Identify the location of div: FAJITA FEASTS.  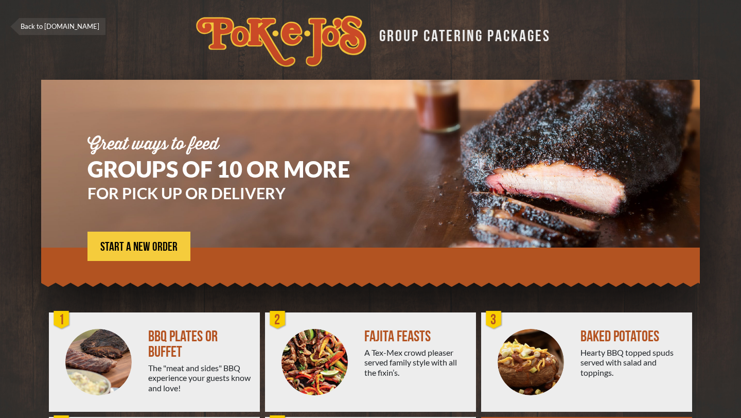
(416, 337).